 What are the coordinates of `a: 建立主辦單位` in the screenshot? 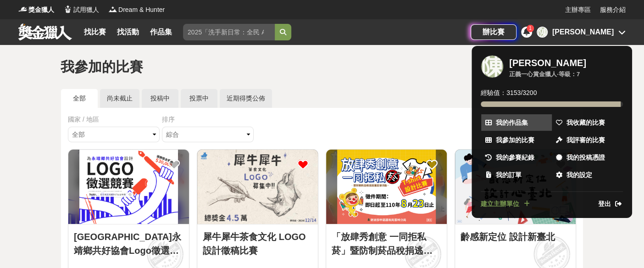 It's located at (506, 204).